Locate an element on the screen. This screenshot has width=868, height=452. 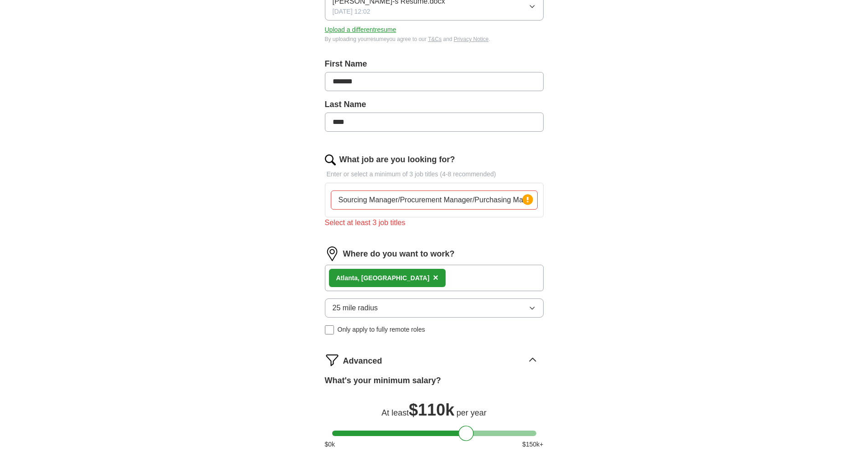
span: $ 150 k+ is located at coordinates (533, 444).